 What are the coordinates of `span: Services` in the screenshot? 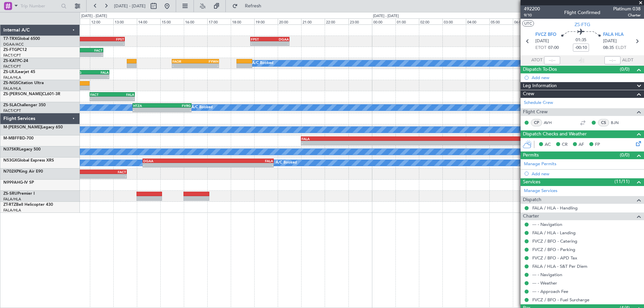 It's located at (532, 182).